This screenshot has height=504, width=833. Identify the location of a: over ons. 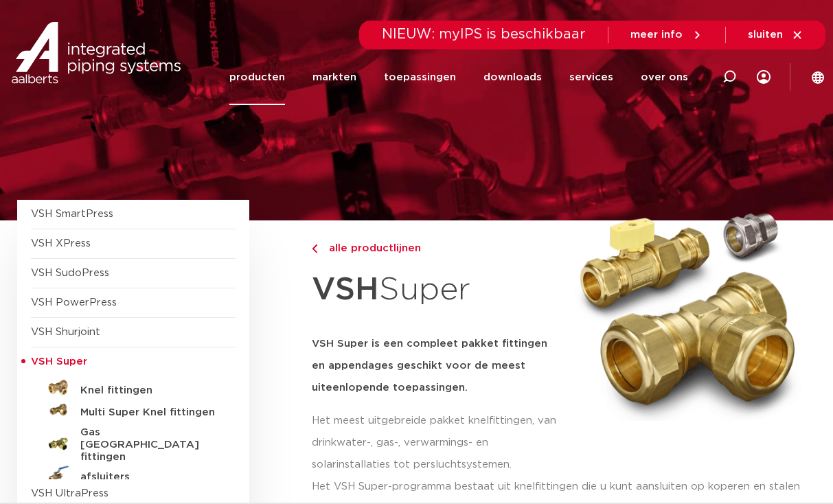
(664, 77).